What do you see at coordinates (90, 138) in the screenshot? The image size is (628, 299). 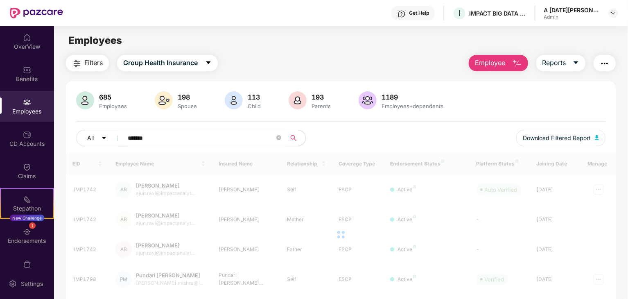 I see `span: All` at bounding box center [90, 138].